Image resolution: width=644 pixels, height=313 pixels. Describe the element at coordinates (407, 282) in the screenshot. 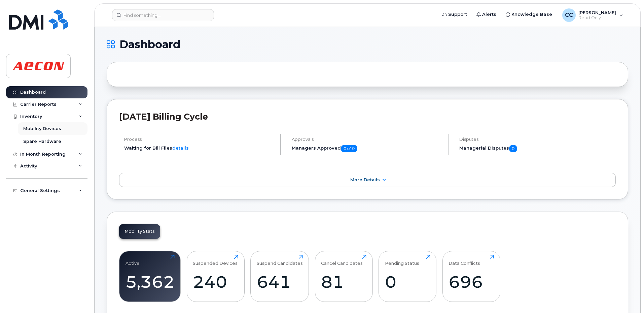

I see `div: 0` at that location.